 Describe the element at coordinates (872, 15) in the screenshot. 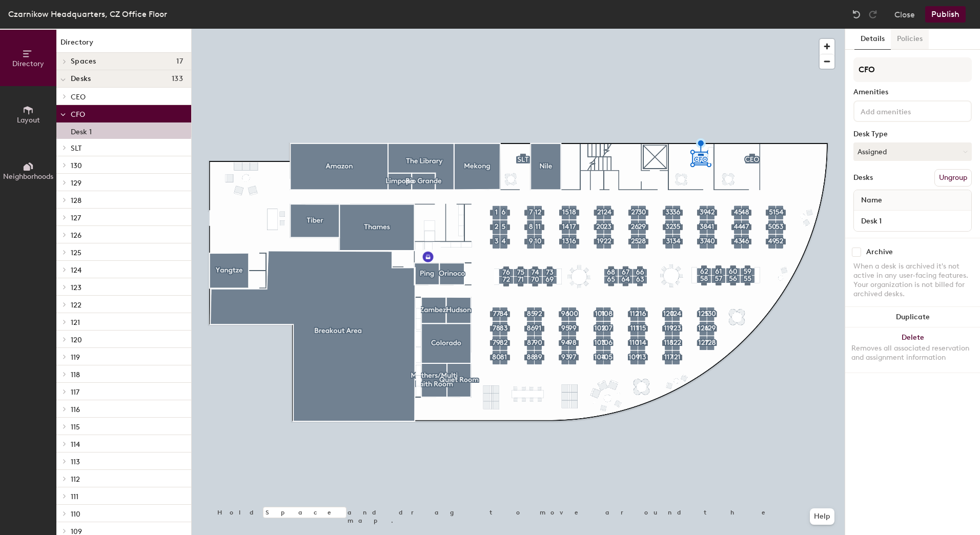

I see `img: Redo` at that location.